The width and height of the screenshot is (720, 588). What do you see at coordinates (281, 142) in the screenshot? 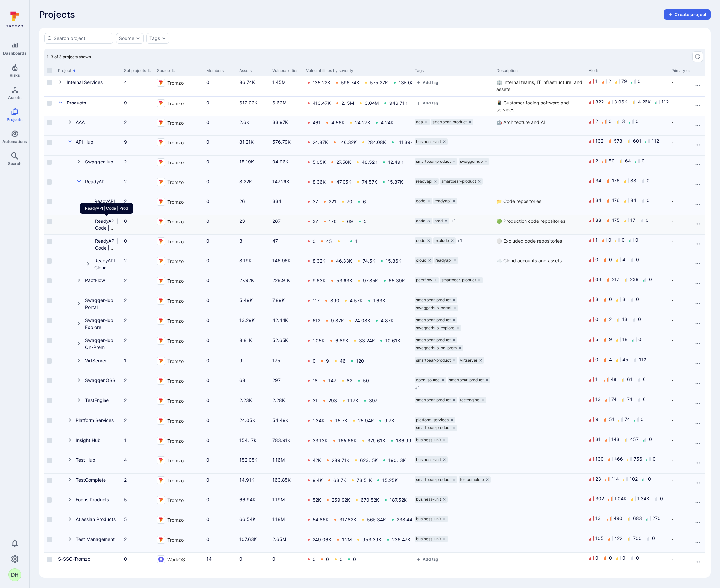
I see `a: 576.79K` at bounding box center [281, 142].